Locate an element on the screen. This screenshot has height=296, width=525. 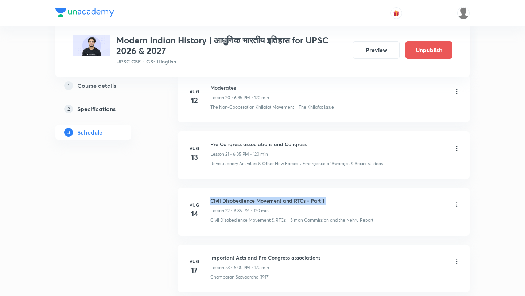
p: Revolutionary Activities & Other New Forces is located at coordinates (254, 164).